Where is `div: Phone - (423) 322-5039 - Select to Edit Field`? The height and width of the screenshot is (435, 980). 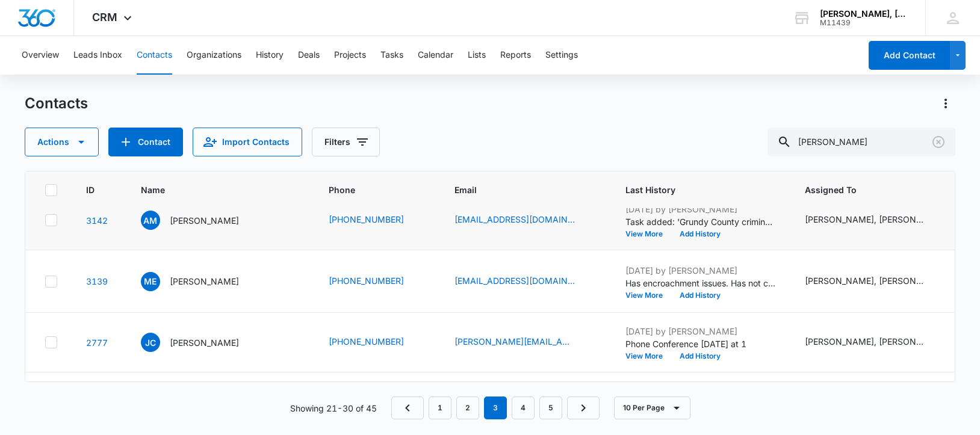
div: Phone - (423) 322-5039 - Select to Edit Field is located at coordinates (377, 220).